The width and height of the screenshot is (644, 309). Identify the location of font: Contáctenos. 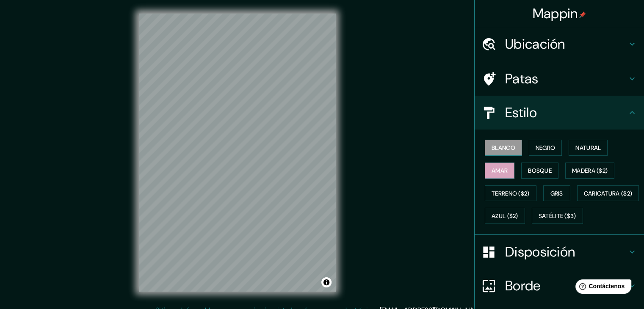
(38, 10).